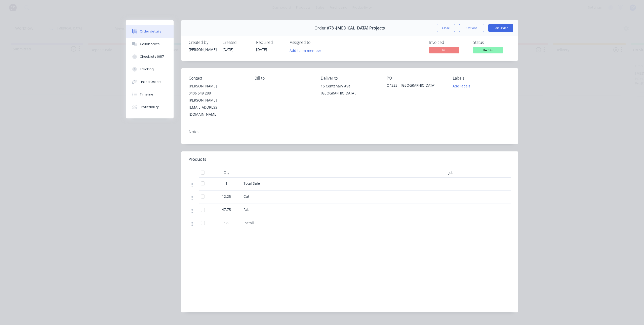 Image resolution: width=644 pixels, height=325 pixels. What do you see at coordinates (202, 42) in the screenshot?
I see `div: Created by` at bounding box center [202, 42].